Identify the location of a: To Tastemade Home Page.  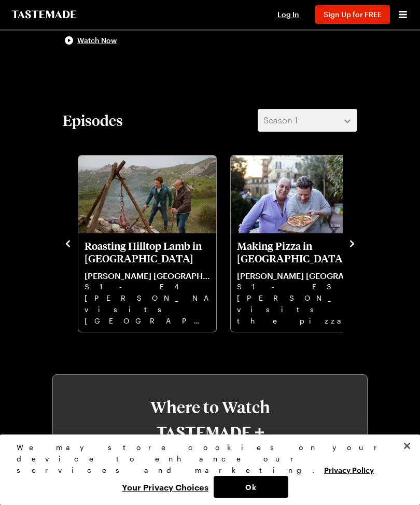
(44, 15).